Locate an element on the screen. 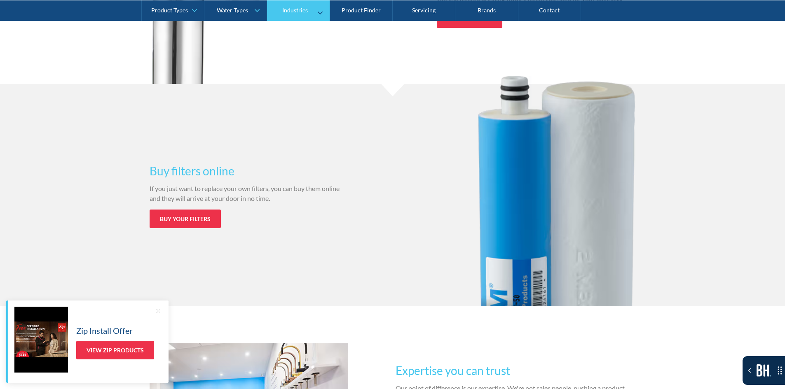 The height and width of the screenshot is (389, 785). p: If you just want to replace your own filters, you can buy them online and they will arrive at you... is located at coordinates (249, 194).